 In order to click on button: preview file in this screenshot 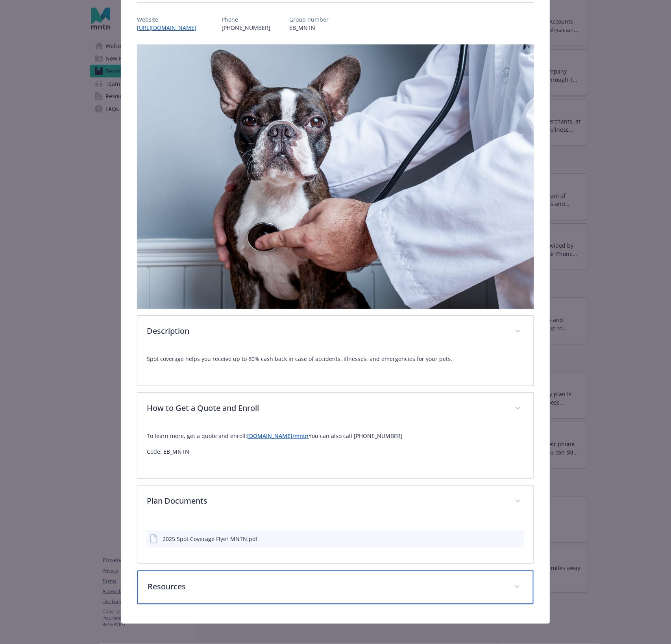, I will do `click(517, 539)`.